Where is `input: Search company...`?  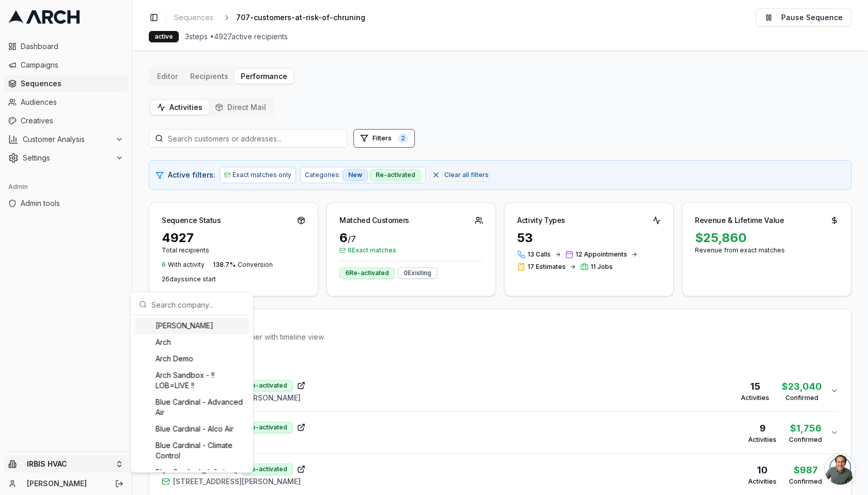 input: Search company... is located at coordinates (198, 305).